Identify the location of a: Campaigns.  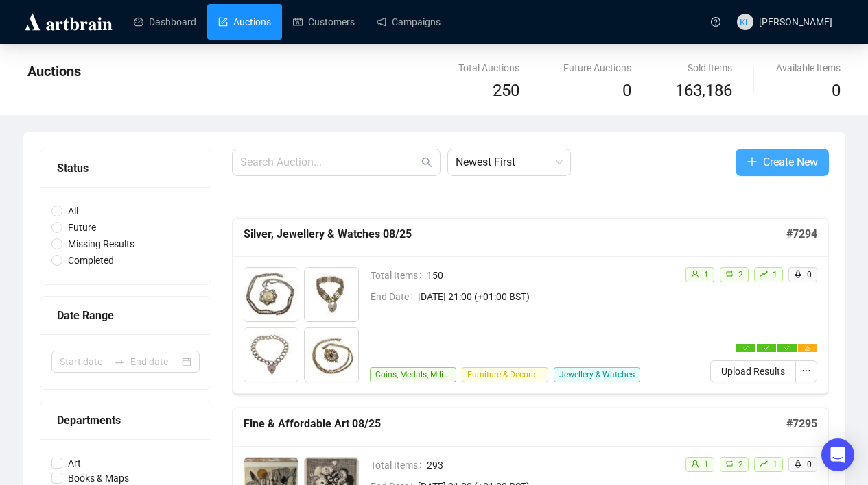
(408, 22).